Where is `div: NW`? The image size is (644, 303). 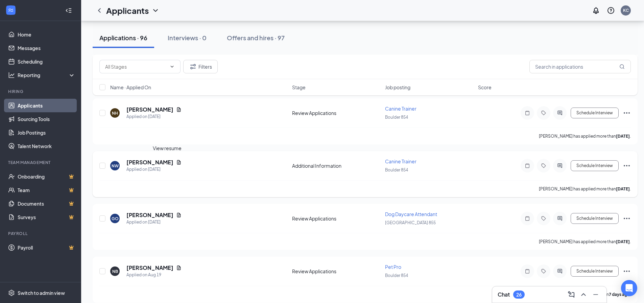 div: NW is located at coordinates (115, 166).